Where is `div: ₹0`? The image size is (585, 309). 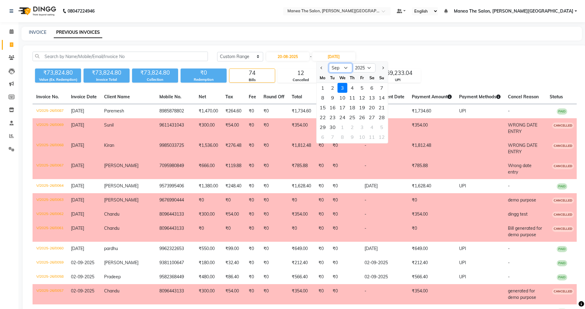 div: ₹0 is located at coordinates (204, 73).